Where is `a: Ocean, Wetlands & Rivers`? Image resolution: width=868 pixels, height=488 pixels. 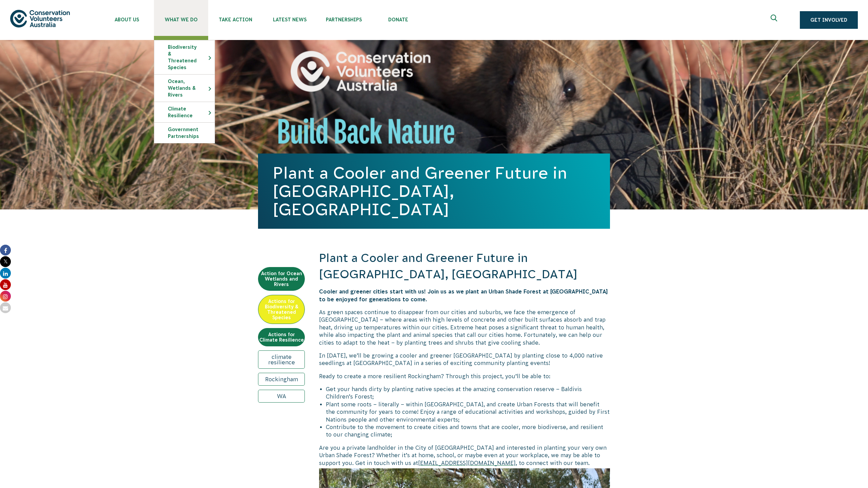 a: Ocean, Wetlands & Rivers is located at coordinates (184, 88).